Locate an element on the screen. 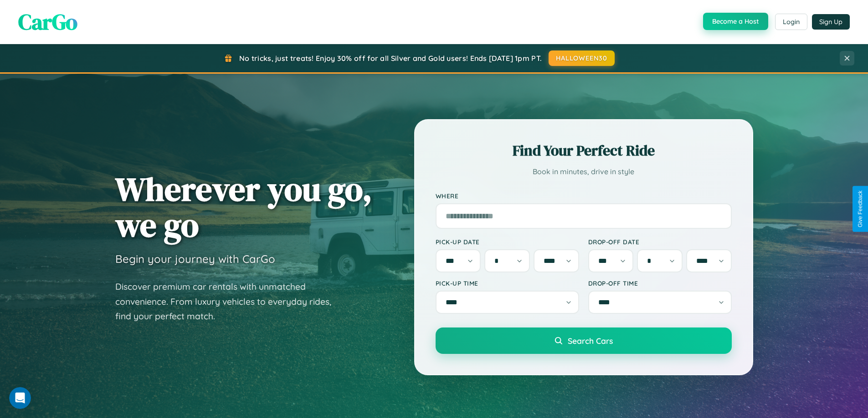 The image size is (868, 418). div: Give Feedback is located at coordinates (860, 209).